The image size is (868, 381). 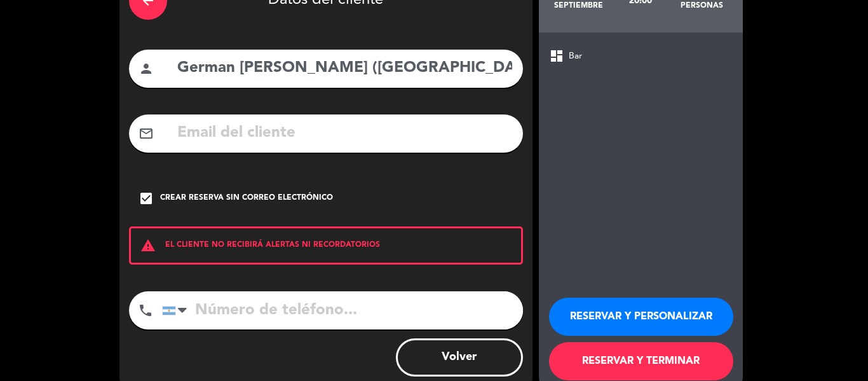 I want to click on div: personas, so click(x=701, y=5).